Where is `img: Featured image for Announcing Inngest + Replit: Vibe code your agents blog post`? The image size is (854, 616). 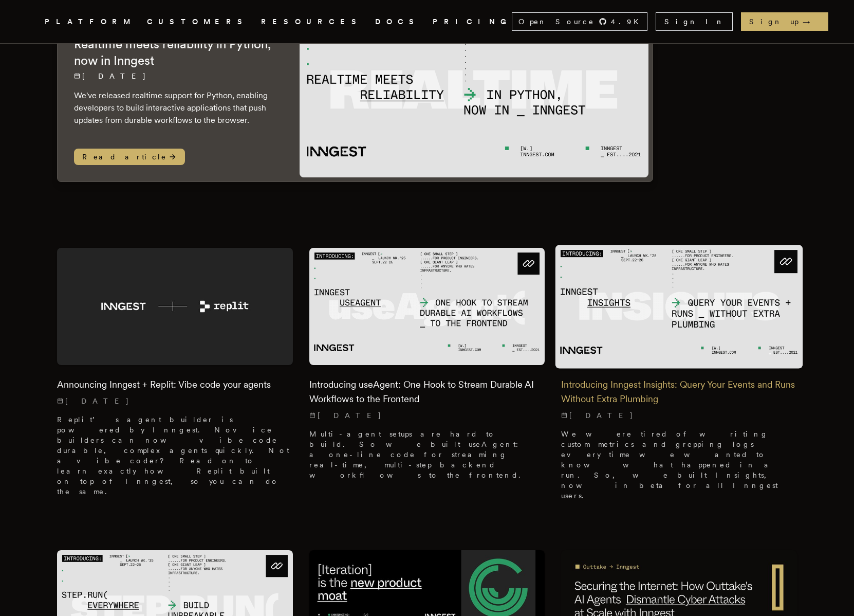 img: Featured image for Announcing Inngest + Replit: Vibe code your agents blog post is located at coordinates (175, 306).